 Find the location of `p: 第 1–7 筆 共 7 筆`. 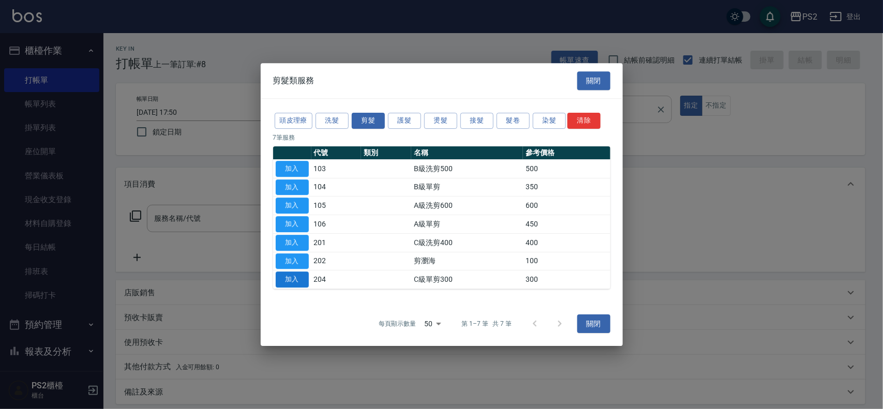

p: 第 1–7 筆 共 7 筆 is located at coordinates (486, 324).